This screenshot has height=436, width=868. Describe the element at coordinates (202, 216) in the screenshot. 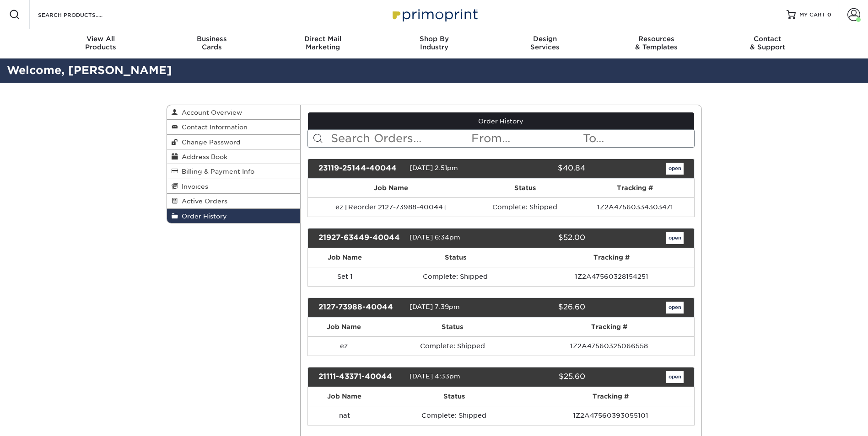

I see `span: Order History` at that location.